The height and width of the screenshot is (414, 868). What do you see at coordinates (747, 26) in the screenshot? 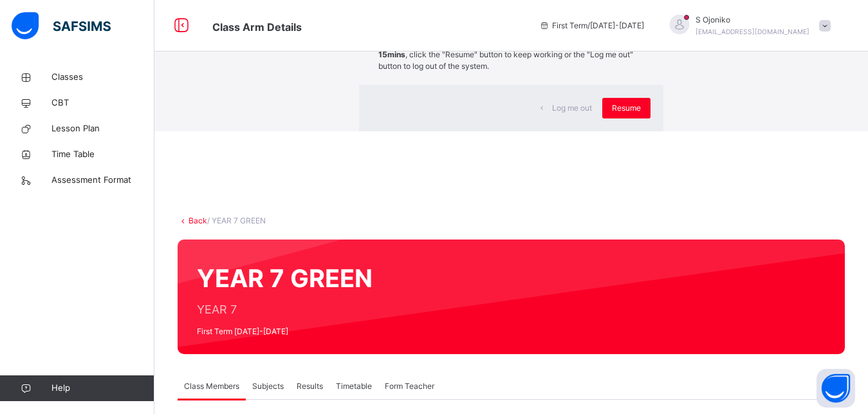
I see `div: SOjoniko` at bounding box center [747, 26].